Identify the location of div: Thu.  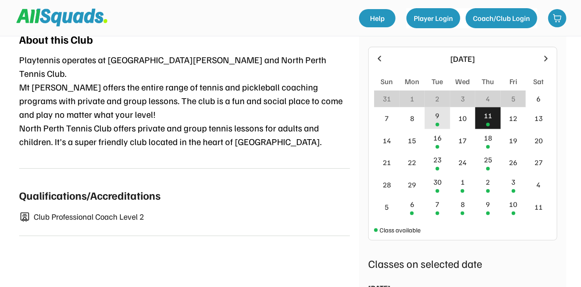
(488, 82).